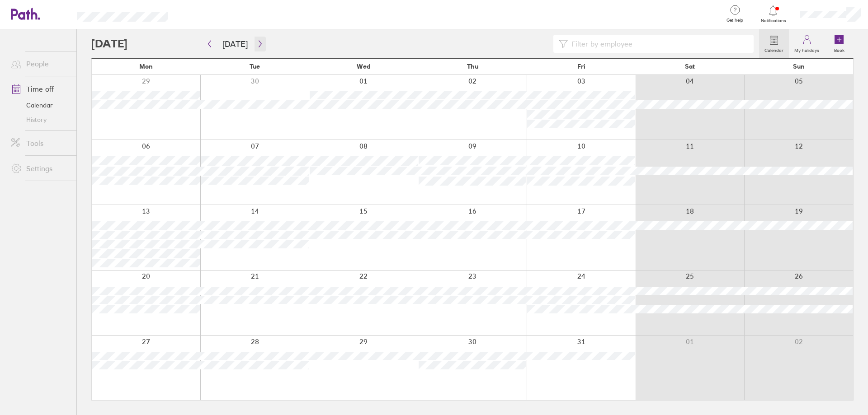  Describe the element at coordinates (798, 67) in the screenshot. I see `span: Sun` at that location.